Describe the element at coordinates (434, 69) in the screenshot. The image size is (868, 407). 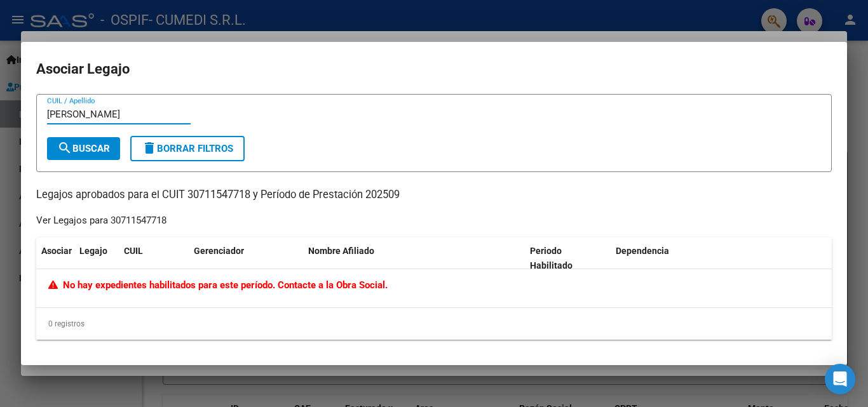
I see `h2: Asociar Legajo` at that location.